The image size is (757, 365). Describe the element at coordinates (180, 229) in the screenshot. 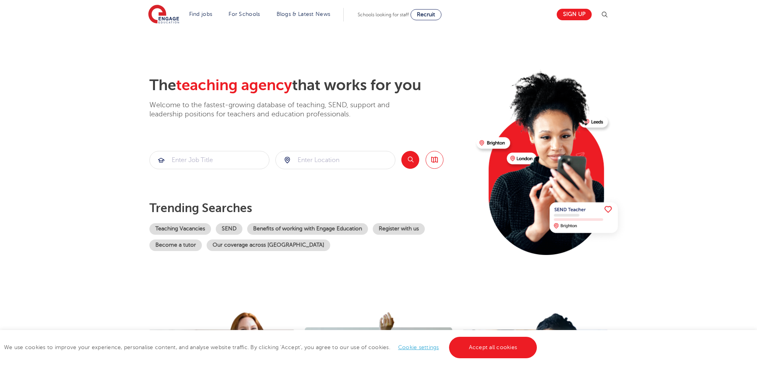

I see `a: Teaching Vacancies` at that location.